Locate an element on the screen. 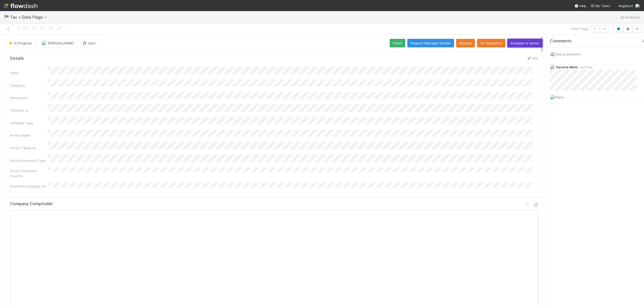 Image resolution: width=644 pixels, height=306 pixels. a: My Tasks is located at coordinates (601, 6).